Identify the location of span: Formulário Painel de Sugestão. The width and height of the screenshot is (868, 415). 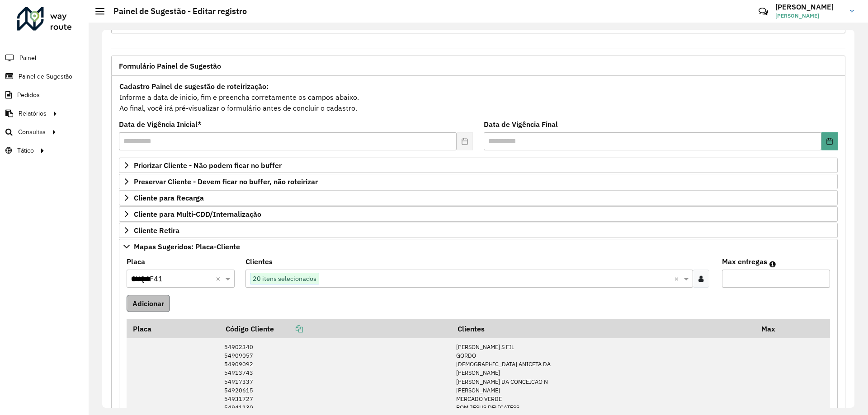
(170, 66).